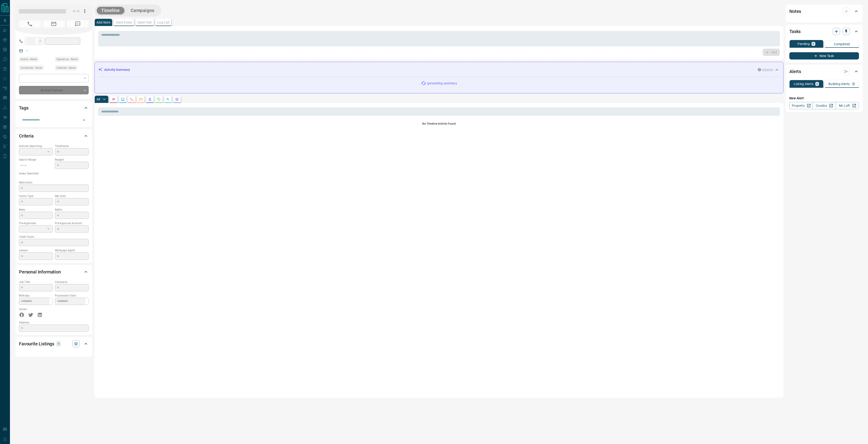 This screenshot has width=868, height=444. I want to click on a: Mr.Loft, so click(848, 106).